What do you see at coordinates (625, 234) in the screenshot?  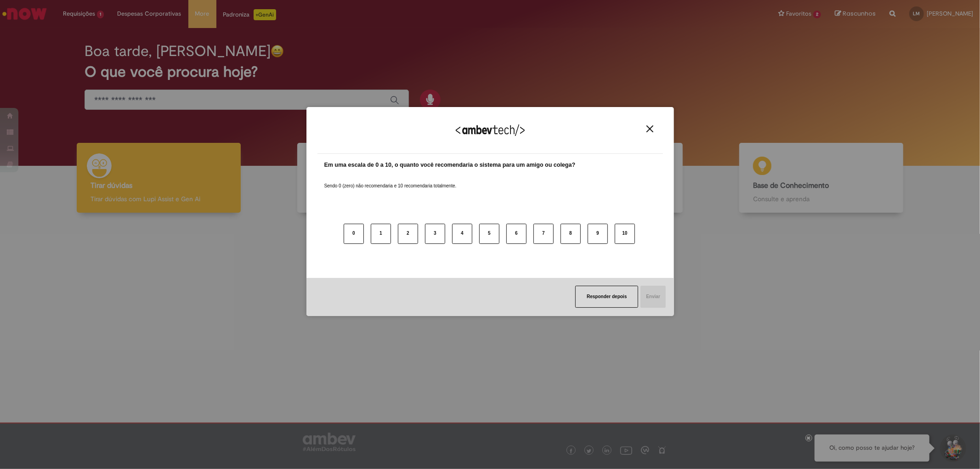 I see `button: 10` at bounding box center [625, 234].